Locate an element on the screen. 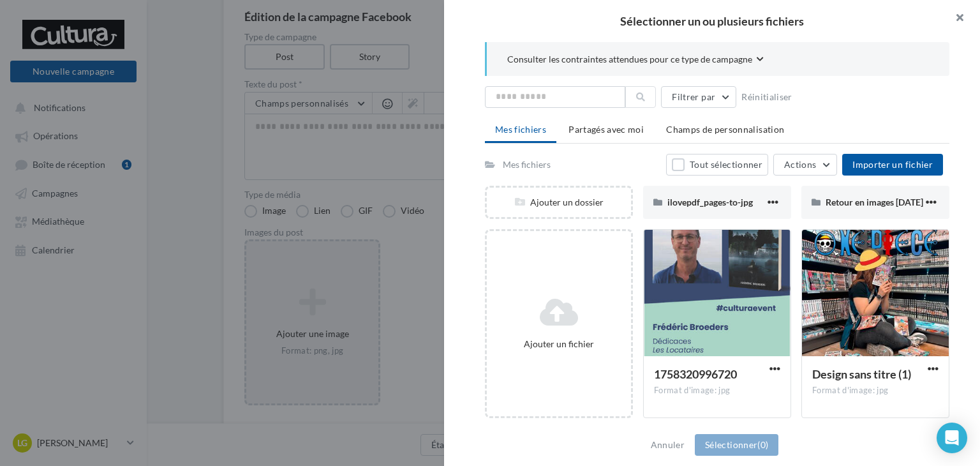 This screenshot has width=980, height=466. span: Consulter les contraintes attendues pour ce type de campagne is located at coordinates (630, 60).